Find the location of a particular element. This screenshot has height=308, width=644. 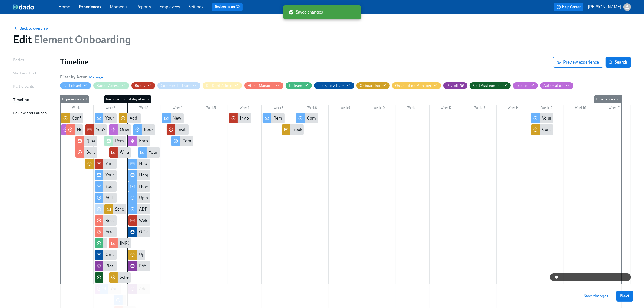

div: Hide Badge Access is located at coordinates (108, 85).